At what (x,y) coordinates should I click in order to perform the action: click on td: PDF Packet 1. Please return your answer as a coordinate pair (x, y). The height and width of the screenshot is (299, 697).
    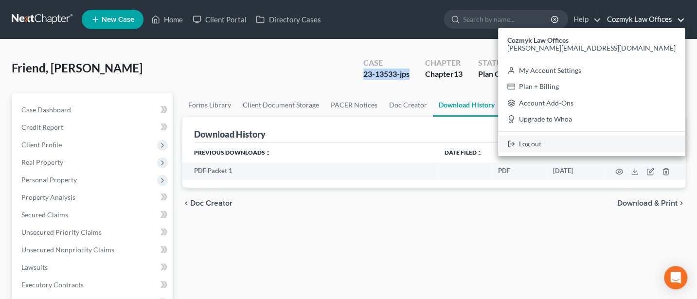
    Looking at the image, I should click on (309, 171).